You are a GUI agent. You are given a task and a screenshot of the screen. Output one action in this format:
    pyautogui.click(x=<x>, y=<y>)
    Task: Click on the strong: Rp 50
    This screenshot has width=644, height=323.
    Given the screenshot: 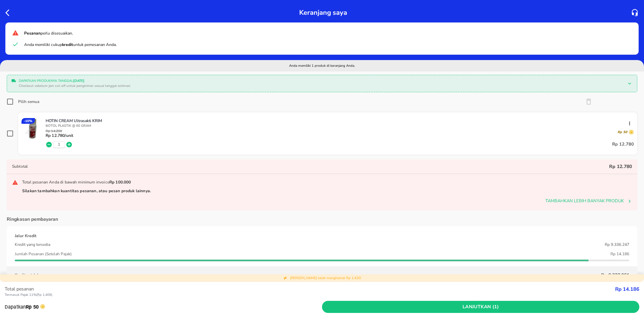 What is the action you would take?
    pyautogui.click(x=32, y=307)
    